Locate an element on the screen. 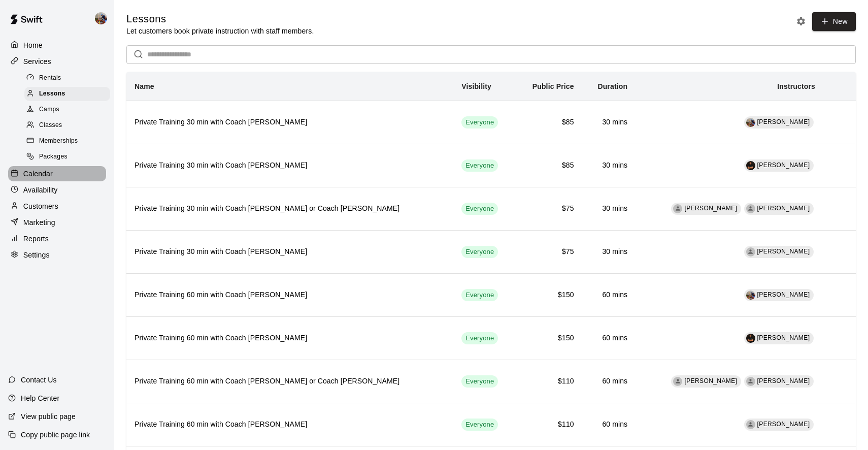 This screenshot has height=450, width=868. b: Duration is located at coordinates (612, 86).